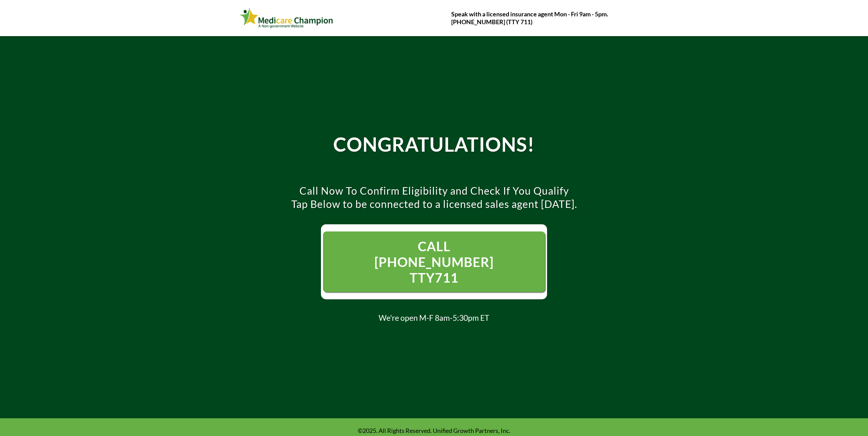 The width and height of the screenshot is (868, 436). Describe the element at coordinates (286, 18) in the screenshot. I see `img: Webinar` at that location.